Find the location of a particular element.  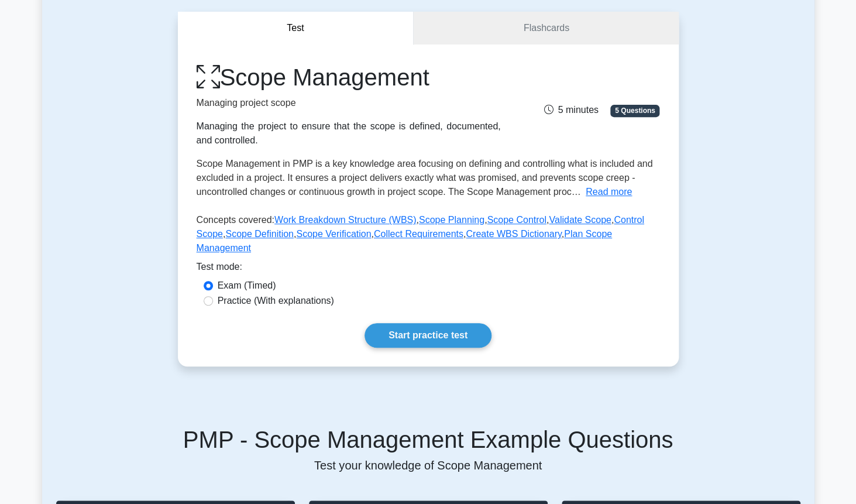

div: Test mode: is located at coordinates (429, 269).